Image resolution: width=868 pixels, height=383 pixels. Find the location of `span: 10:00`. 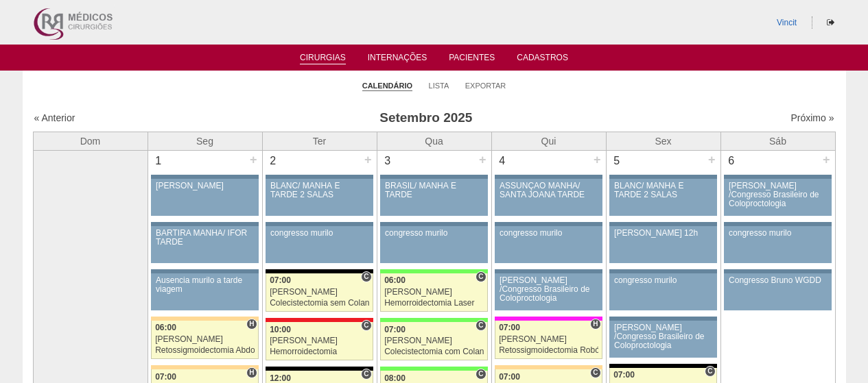

span: 10:00 is located at coordinates (280, 329).